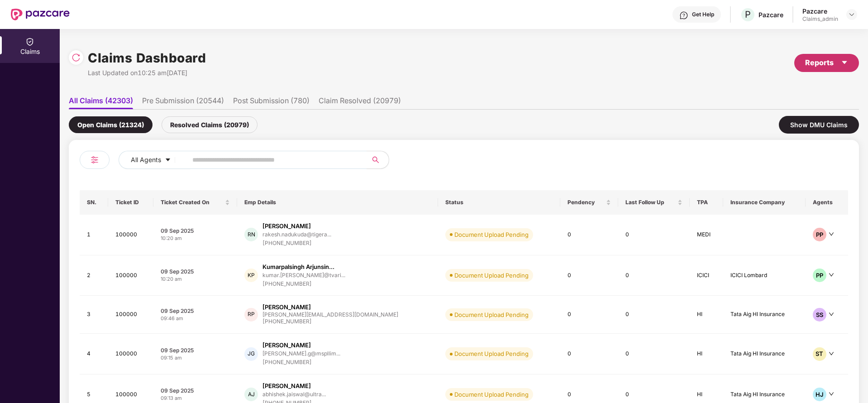  What do you see at coordinates (93, 235) in the screenshot?
I see `td: 1` at bounding box center [93, 235].